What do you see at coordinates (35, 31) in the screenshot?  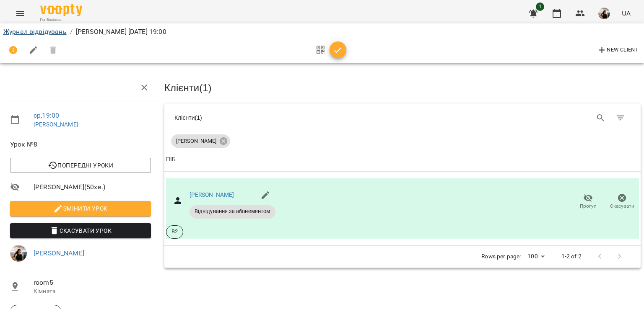 I see `a: Журнал відвідувань` at bounding box center [35, 31].